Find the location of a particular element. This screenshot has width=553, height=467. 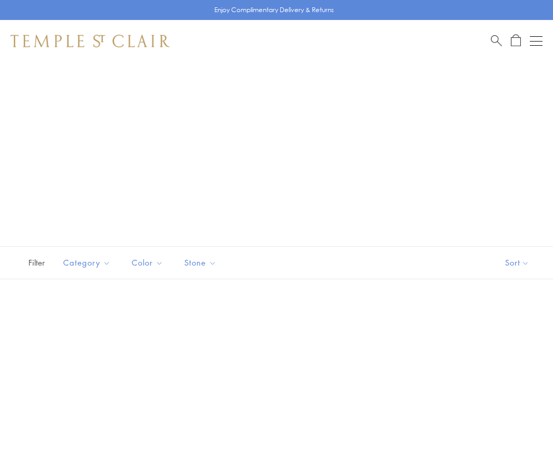

button: Stone is located at coordinates (200, 263).